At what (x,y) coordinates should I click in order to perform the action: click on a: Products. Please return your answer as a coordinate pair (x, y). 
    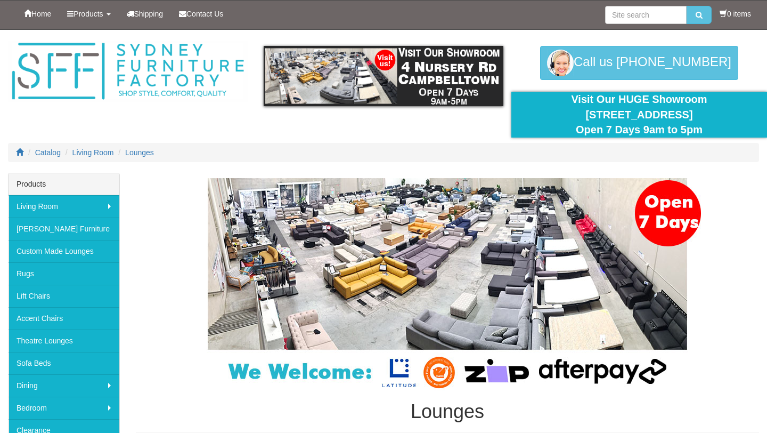
    Looking at the image, I should click on (88, 14).